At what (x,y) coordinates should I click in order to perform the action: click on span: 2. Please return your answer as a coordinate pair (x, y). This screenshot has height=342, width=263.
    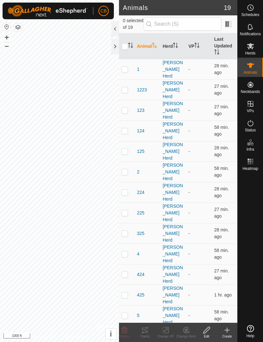
    Looking at the image, I should click on (138, 172).